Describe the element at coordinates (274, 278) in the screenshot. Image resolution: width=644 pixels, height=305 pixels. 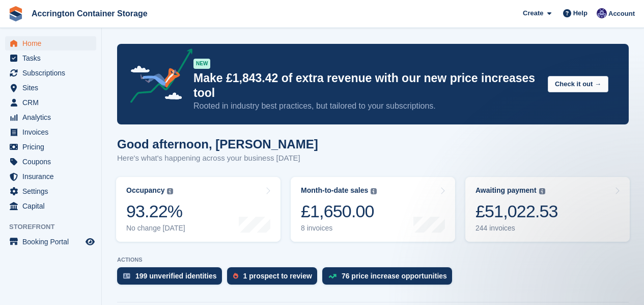
I see `a: 1 prospect to review` at that location.